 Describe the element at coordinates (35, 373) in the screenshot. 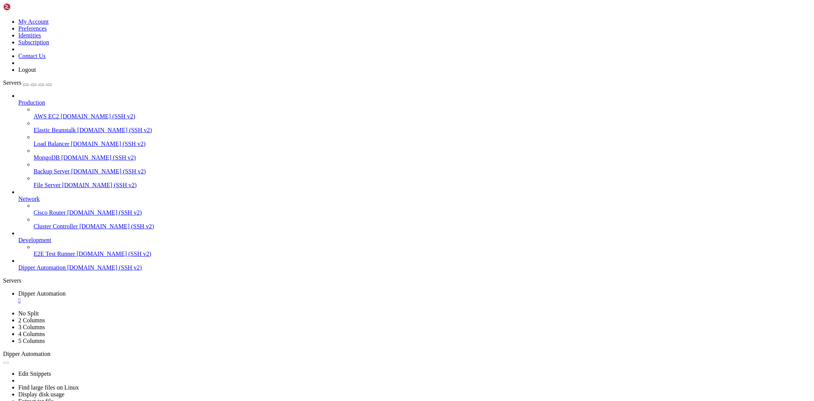

I see `a: Edit Snippets` at that location.